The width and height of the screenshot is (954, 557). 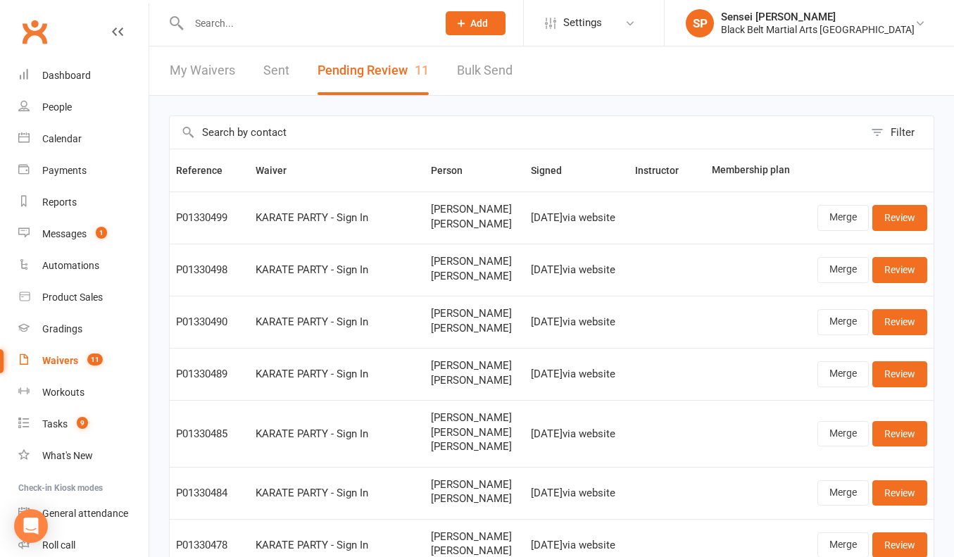 I want to click on div: Roll call, so click(x=58, y=545).